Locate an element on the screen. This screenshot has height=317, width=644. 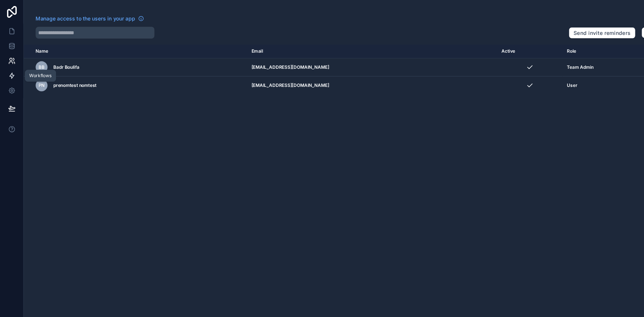
div: Workflows is located at coordinates (37, 69).